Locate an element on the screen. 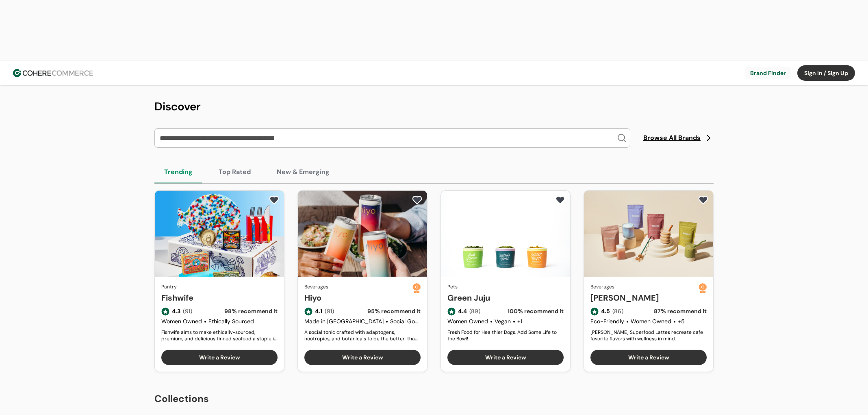 This screenshot has height=415, width=868. span: Discover is located at coordinates (177, 106).